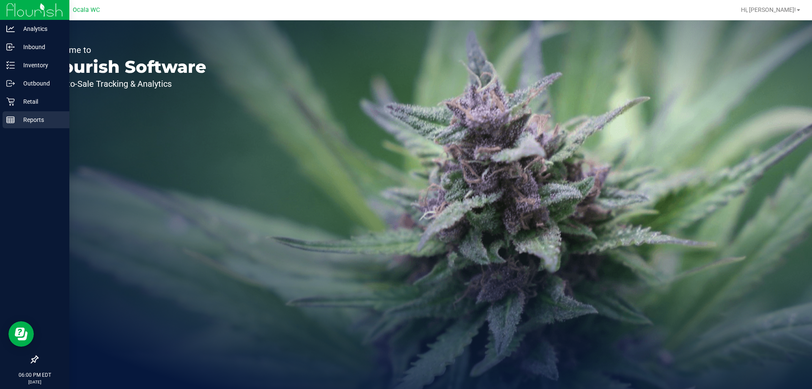  I want to click on p: Inventory, so click(40, 65).